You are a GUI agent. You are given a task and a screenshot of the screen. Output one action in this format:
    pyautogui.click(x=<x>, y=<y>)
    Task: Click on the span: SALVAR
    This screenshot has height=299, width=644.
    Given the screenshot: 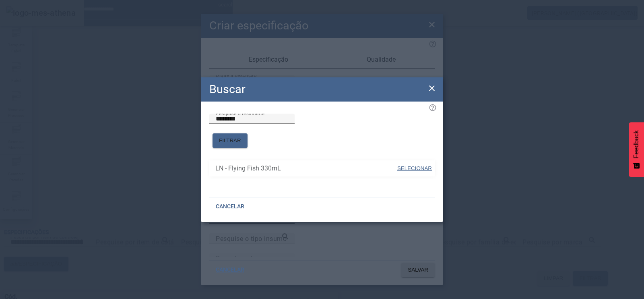 What is the action you would take?
    pyautogui.click(x=418, y=270)
    